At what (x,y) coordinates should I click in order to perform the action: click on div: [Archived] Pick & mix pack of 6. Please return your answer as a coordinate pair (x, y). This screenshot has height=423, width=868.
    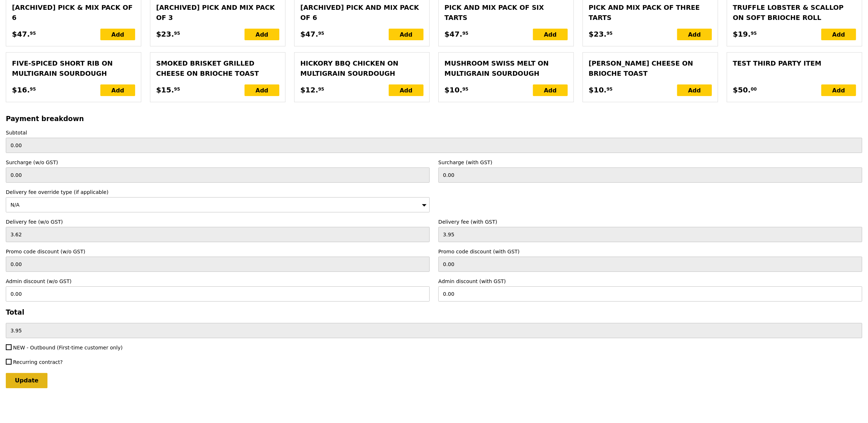
    Looking at the image, I should click on (73, 13).